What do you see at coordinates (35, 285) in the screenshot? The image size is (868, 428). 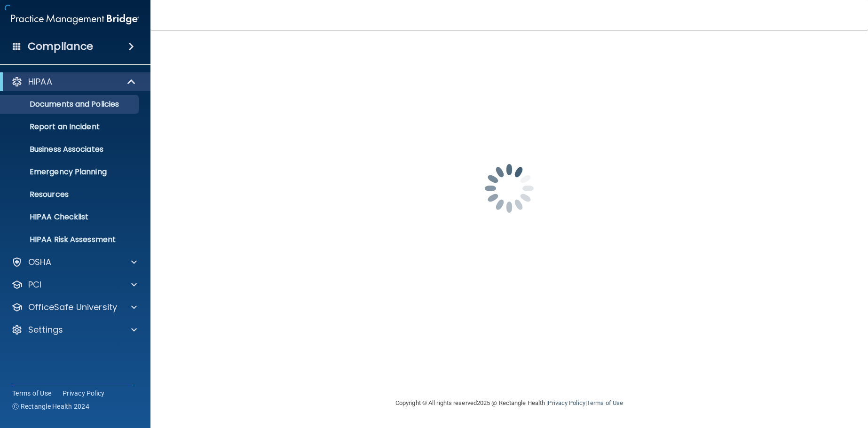 I see `p: PCI` at bounding box center [35, 285].